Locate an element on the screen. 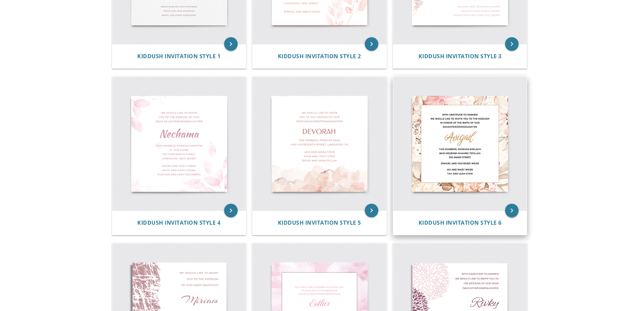  a: Kiddush Invitation Style 4 is located at coordinates (179, 223).